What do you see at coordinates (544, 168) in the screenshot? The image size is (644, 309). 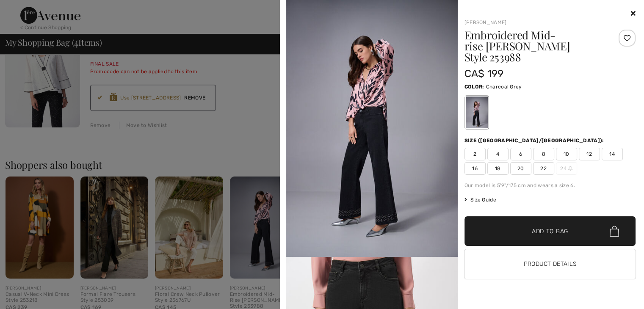 I see `span: 22` at bounding box center [544, 168].